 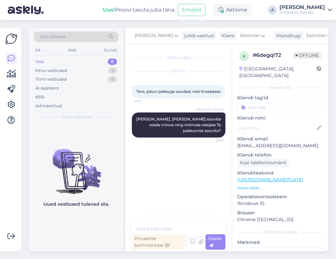 I want to click on div: Klient, so click(x=226, y=36).